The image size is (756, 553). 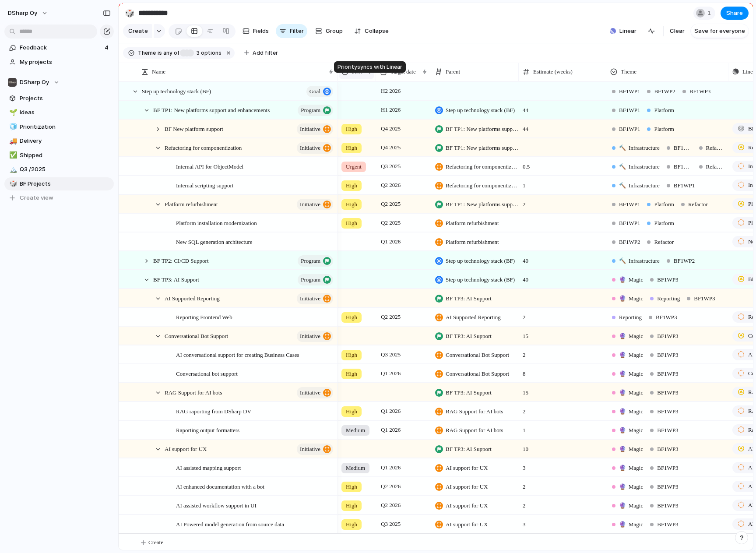 I want to click on span: BF New platform support, so click(x=194, y=129).